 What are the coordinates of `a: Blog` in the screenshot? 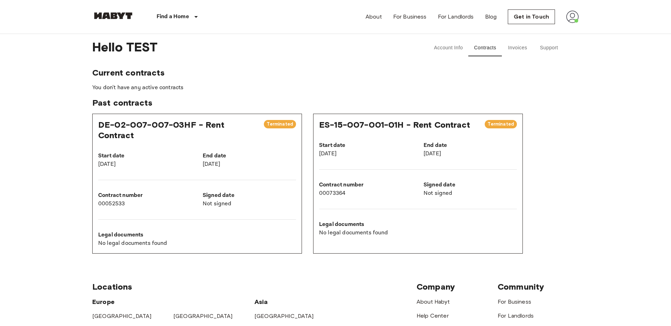 It's located at (491, 17).